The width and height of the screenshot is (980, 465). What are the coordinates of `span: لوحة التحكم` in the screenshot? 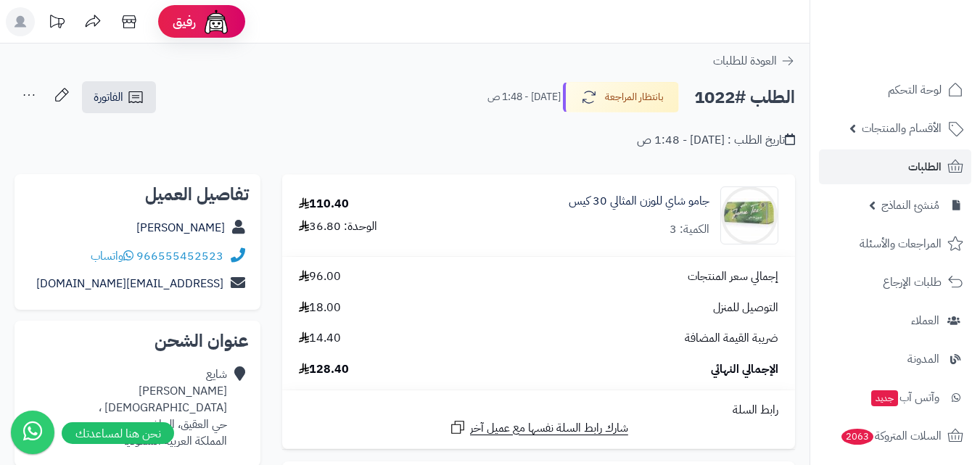 It's located at (914, 89).